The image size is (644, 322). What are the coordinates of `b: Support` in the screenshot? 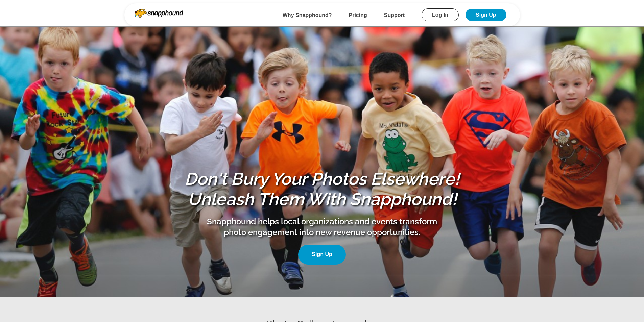 It's located at (394, 15).